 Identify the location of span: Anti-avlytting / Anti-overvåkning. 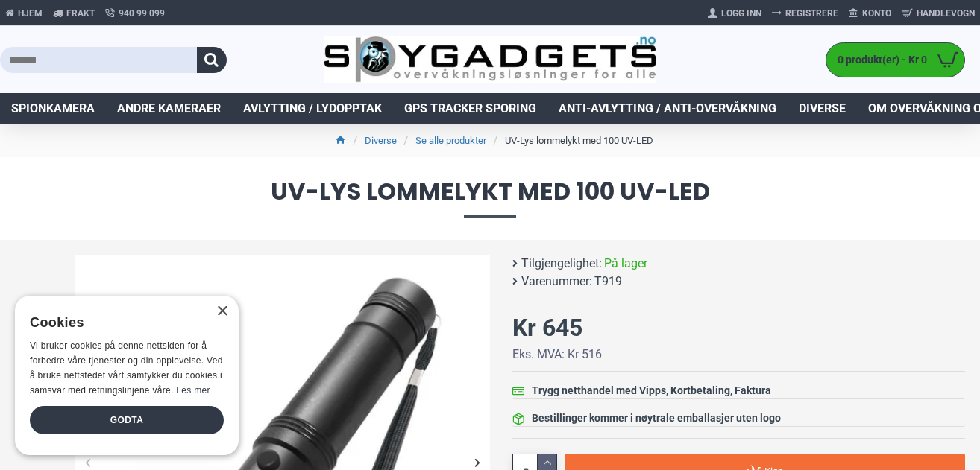
(667, 109).